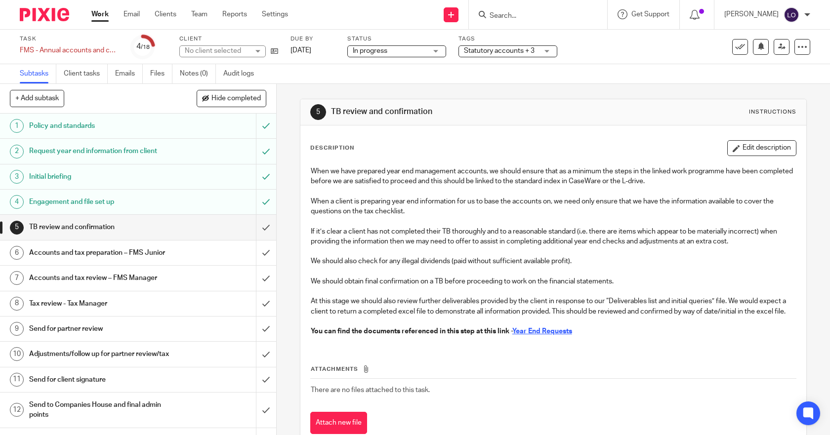  What do you see at coordinates (69, 39) in the screenshot?
I see `label: Task` at bounding box center [69, 39].